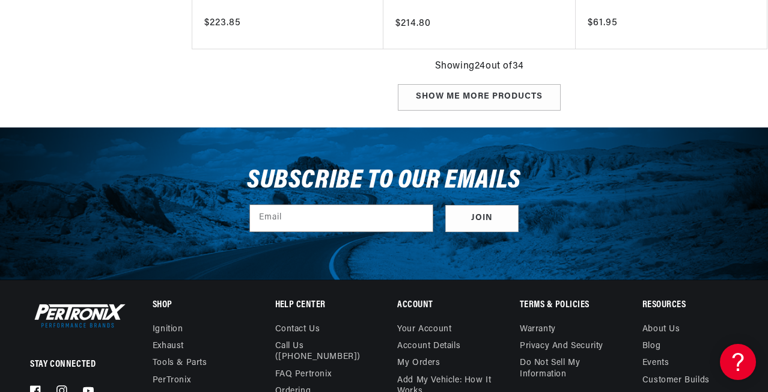 This screenshot has width=768, height=392. What do you see at coordinates (655, 363) in the screenshot?
I see `a: Events` at bounding box center [655, 363].